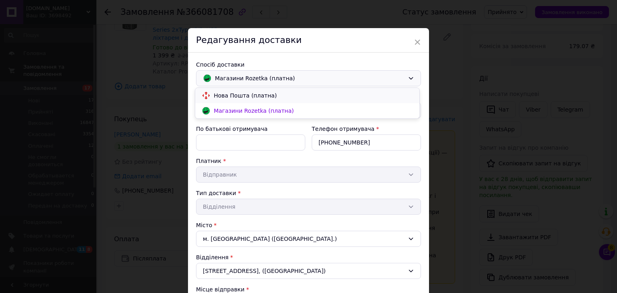  Describe the element at coordinates (308, 40) in the screenshot. I see `div: Редагування доставки` at that location.